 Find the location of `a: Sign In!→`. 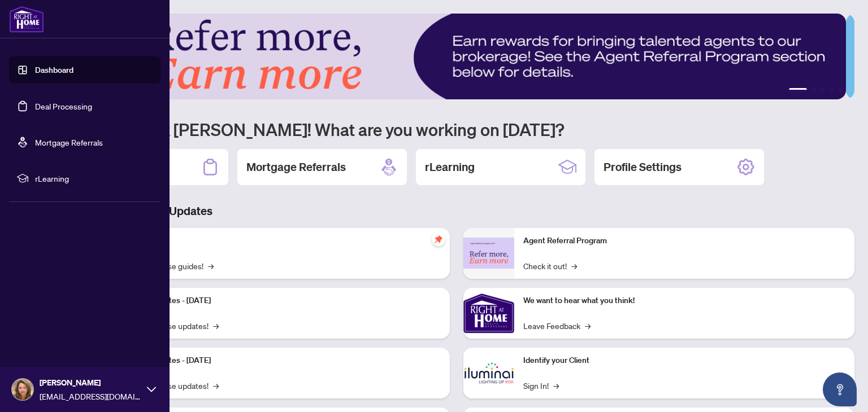

a: Sign In!→ is located at coordinates (540, 386).